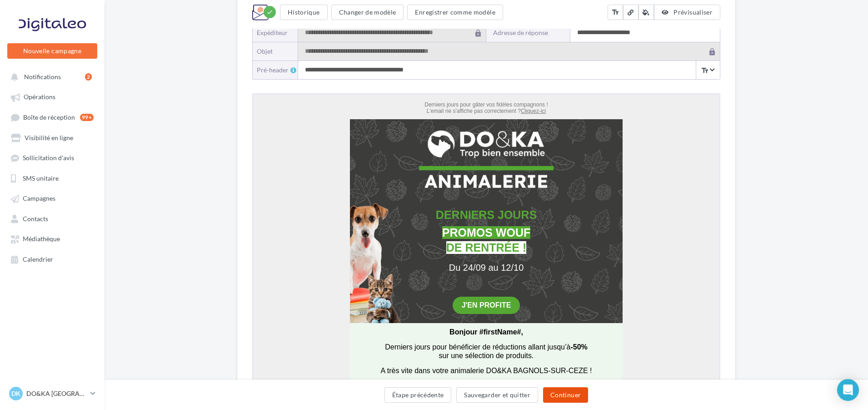  Describe the element at coordinates (49, 137) in the screenshot. I see `span: Visibilité en ligne` at that location.